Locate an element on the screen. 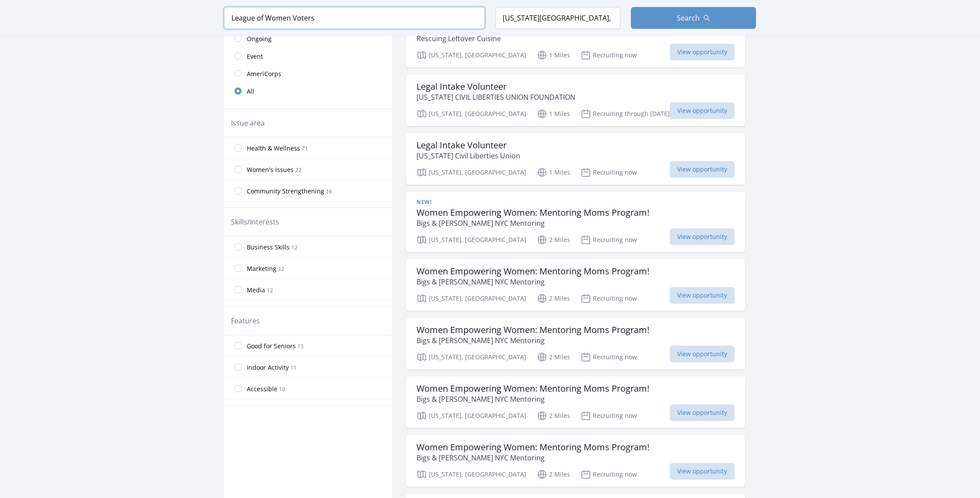 This screenshot has width=980, height=498. span: Media is located at coordinates (256, 290).